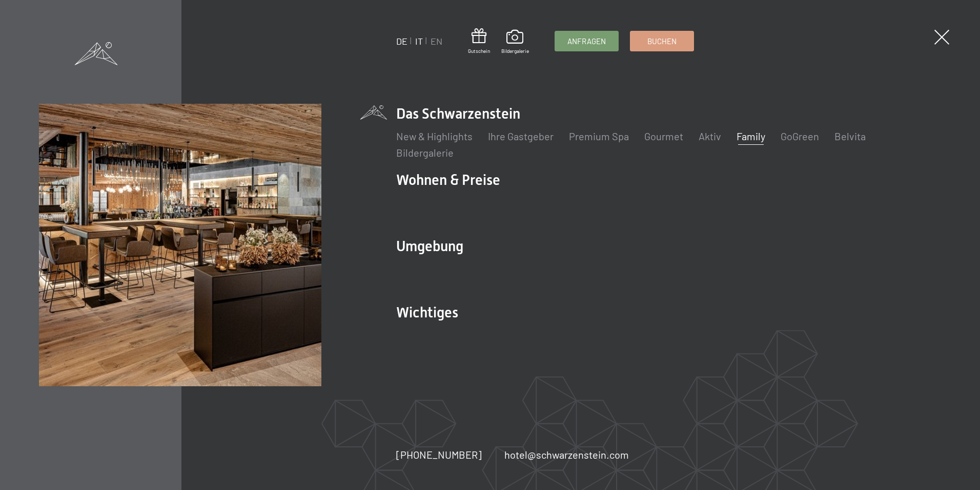 The image size is (980, 490). I want to click on a: GoGreen, so click(800, 136).